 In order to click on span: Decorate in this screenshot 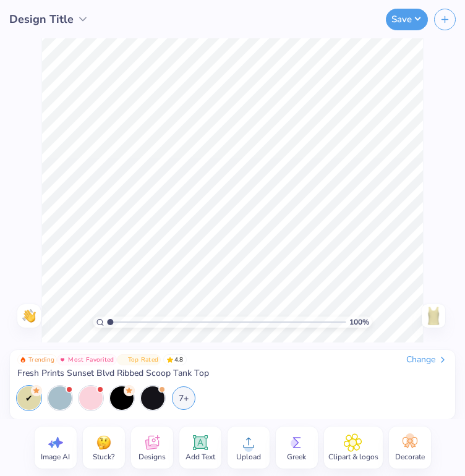, I will do `click(410, 457)`.